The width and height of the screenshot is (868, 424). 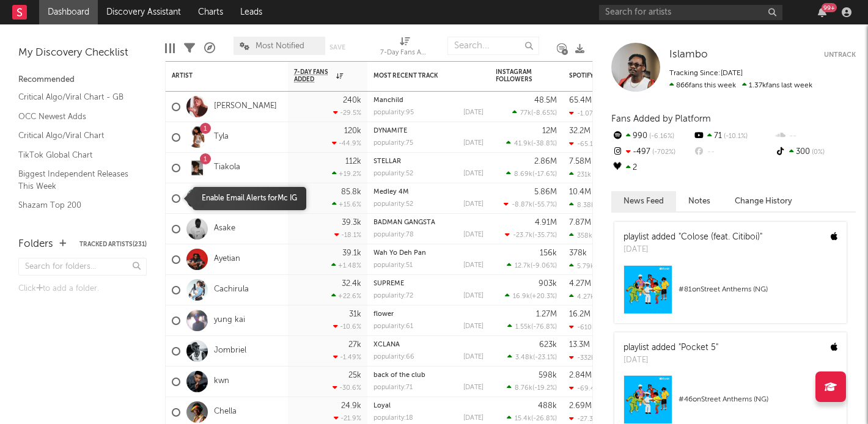 I want to click on a: Chella, so click(x=225, y=412).